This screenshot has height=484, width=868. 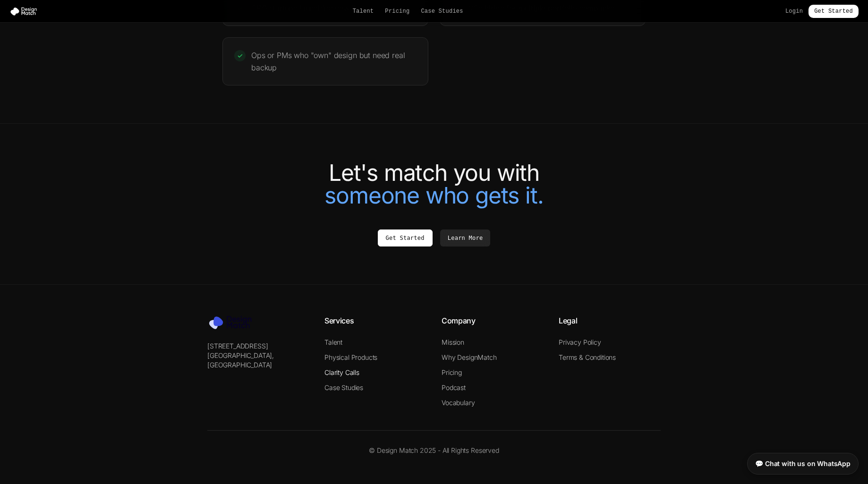 What do you see at coordinates (375, 321) in the screenshot?
I see `h4: Services` at bounding box center [375, 321].